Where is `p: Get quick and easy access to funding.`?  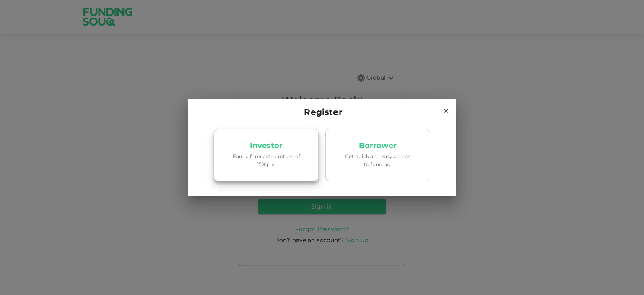
p: Get quick and easy access to funding. is located at coordinates (378, 160).